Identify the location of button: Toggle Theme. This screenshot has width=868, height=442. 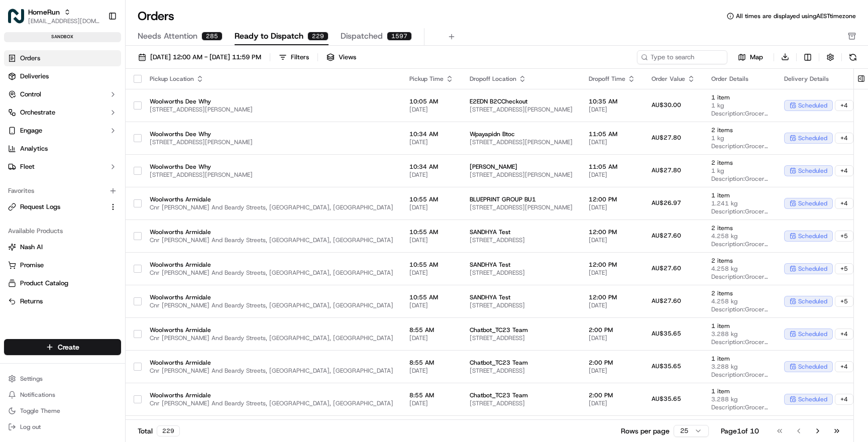
(62, 411).